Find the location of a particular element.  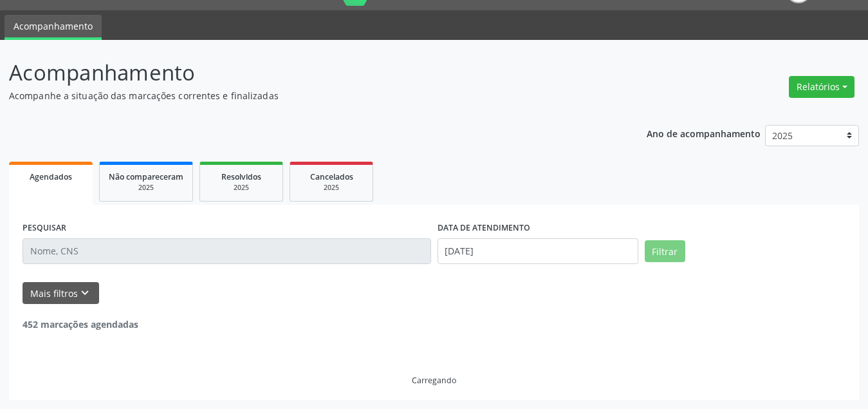

strong: 452 marcações agendadas is located at coordinates (81, 324).